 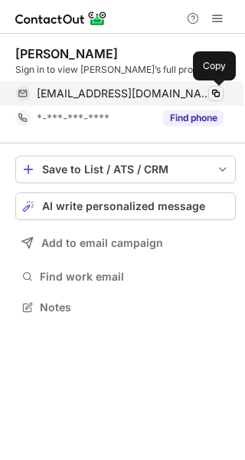 What do you see at coordinates (126, 243) in the screenshot?
I see `button: Add to email campaign` at bounding box center [126, 243].